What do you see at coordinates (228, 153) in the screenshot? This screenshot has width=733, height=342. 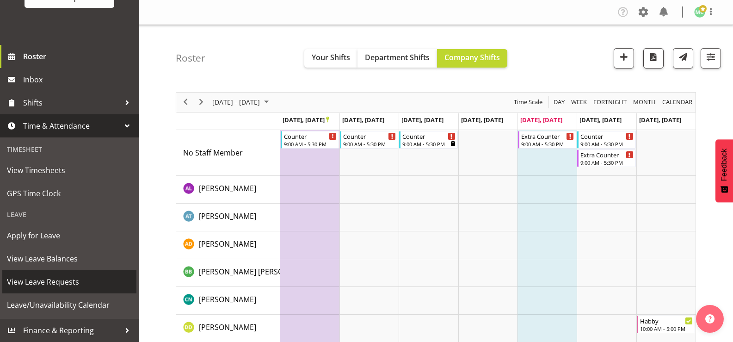 I see `td: No Staff Member resource` at bounding box center [228, 153].